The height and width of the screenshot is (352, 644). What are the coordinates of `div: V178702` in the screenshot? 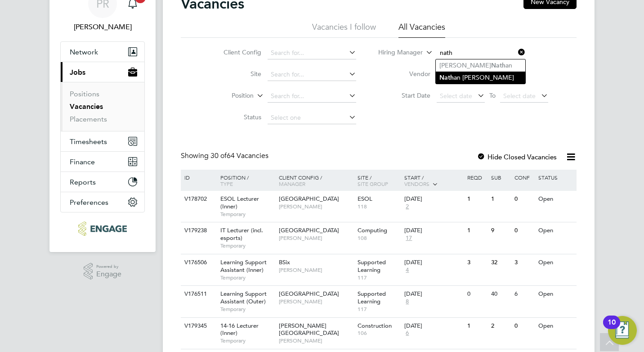 It's located at (198, 199).